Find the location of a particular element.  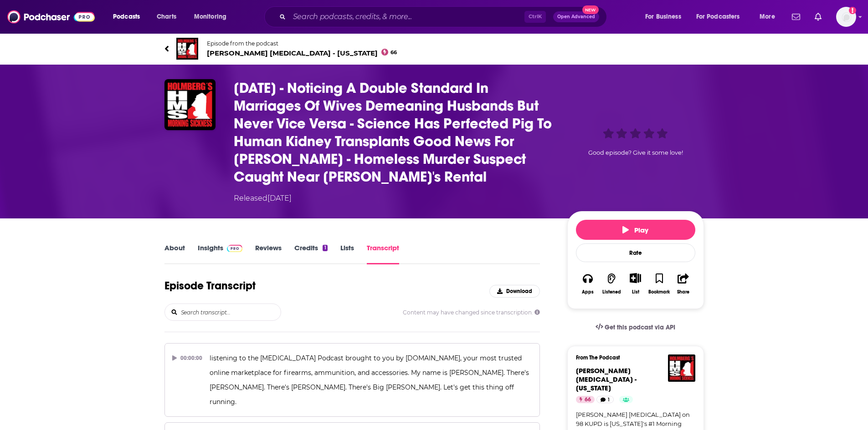

a: 66 is located at coordinates (585, 400).